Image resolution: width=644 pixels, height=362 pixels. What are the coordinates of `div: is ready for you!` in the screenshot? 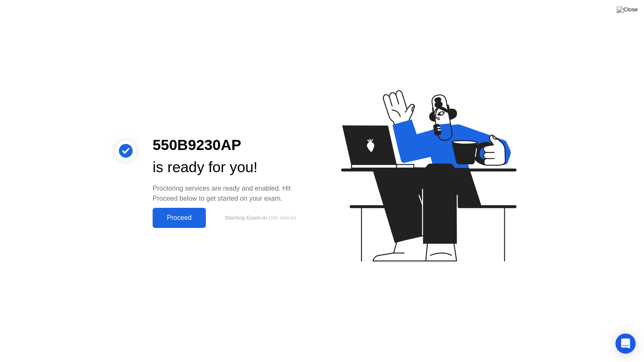 It's located at (231, 167).